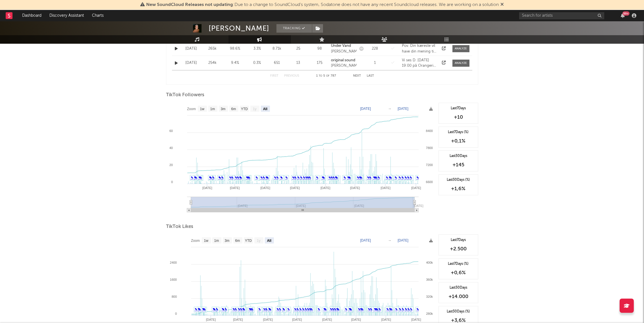 This screenshot has height=323, width=644. I want to click on button: First, so click(274, 76).